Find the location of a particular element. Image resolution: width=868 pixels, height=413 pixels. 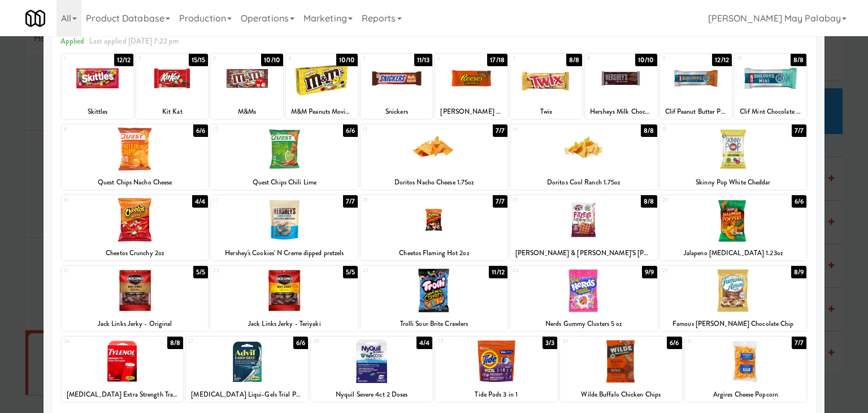

div: 310/10M&Ms is located at coordinates (247, 86).